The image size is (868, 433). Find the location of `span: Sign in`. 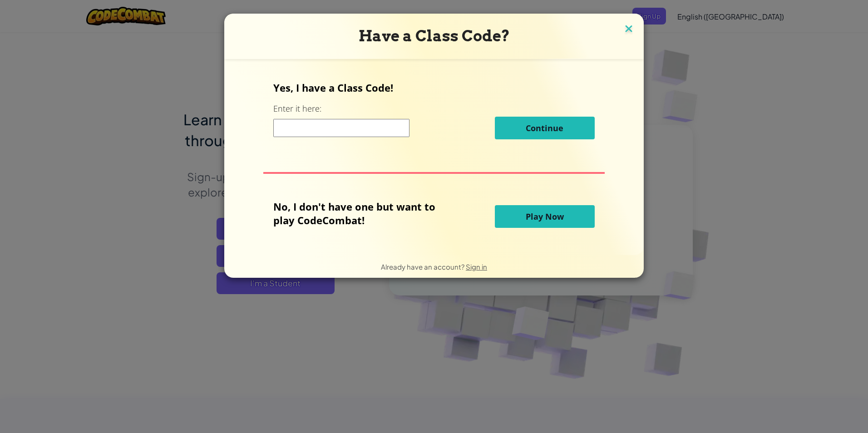

span: Sign in is located at coordinates (476, 266).